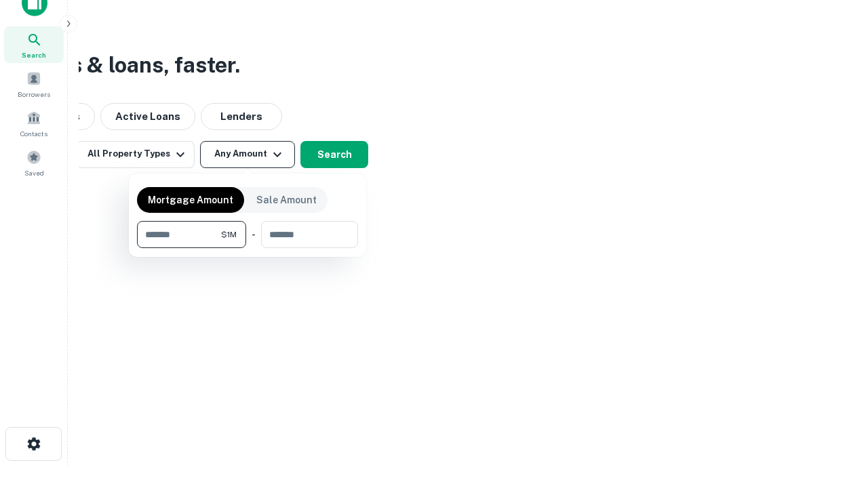 Image resolution: width=868 pixels, height=488 pixels. I want to click on p: Sale Amount, so click(286, 200).